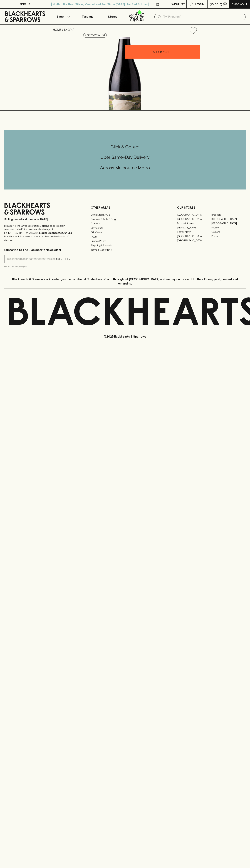  What do you see at coordinates (163, 52) in the screenshot?
I see `button: ADD TO CART` at bounding box center [163, 52].